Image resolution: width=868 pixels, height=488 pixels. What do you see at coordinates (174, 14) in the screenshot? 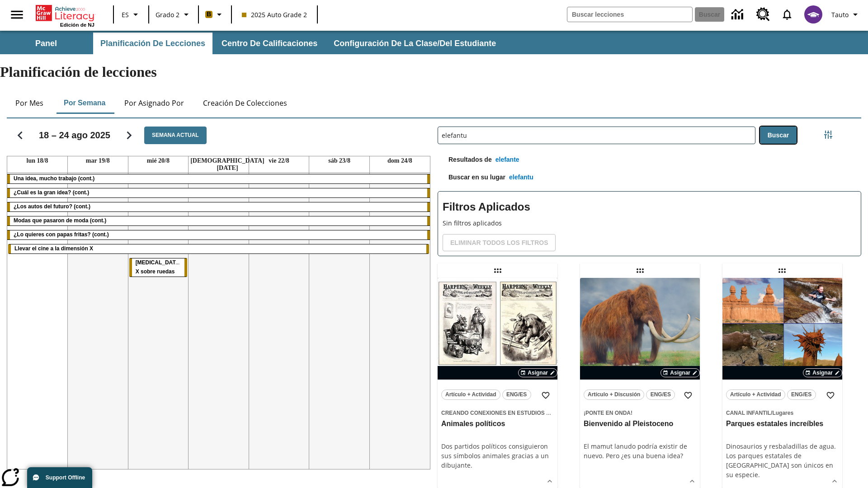
I see `button: Grado: Grado 2, Elige un grado` at bounding box center [174, 14].